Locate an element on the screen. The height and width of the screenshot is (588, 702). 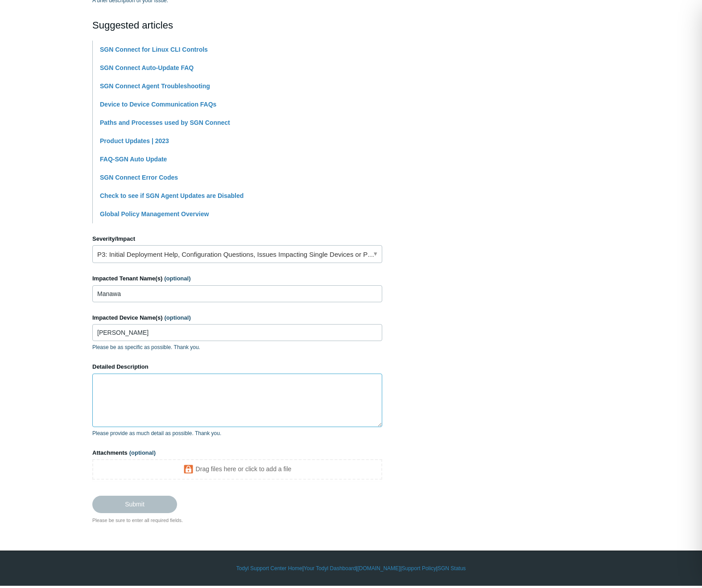
a: Check to see if SGN Agent Updates are Disabled is located at coordinates (172, 195).